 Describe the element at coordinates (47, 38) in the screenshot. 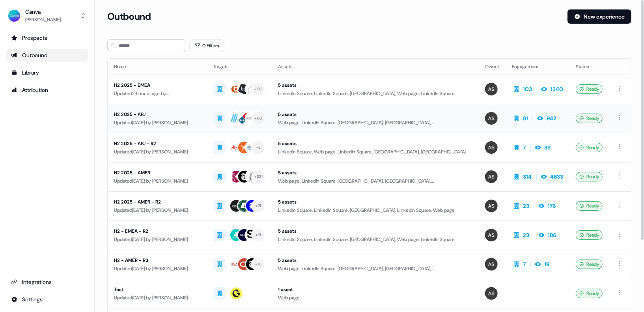

I see `div: Prospects` at that location.